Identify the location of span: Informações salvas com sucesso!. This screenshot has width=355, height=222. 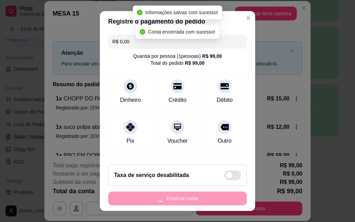
(182, 12).